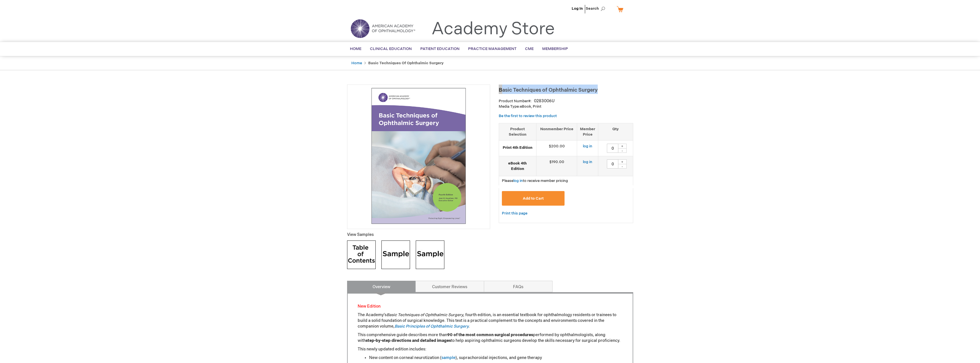  Describe the element at coordinates (518, 166) in the screenshot. I see `strong: eBook 4th Edition` at that location.